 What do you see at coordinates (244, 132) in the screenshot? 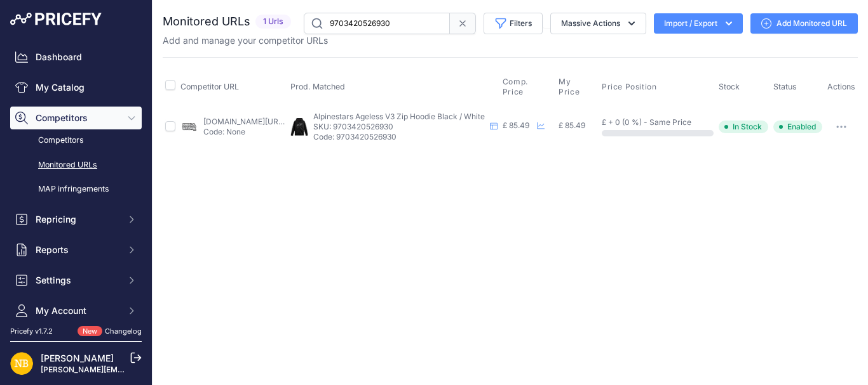
I see `p: Code: None` at bounding box center [244, 132].